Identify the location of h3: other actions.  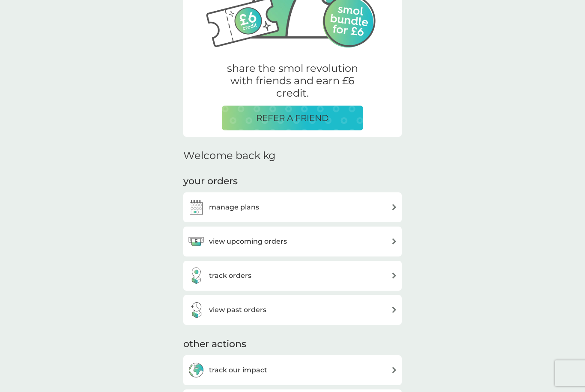
(215, 344).